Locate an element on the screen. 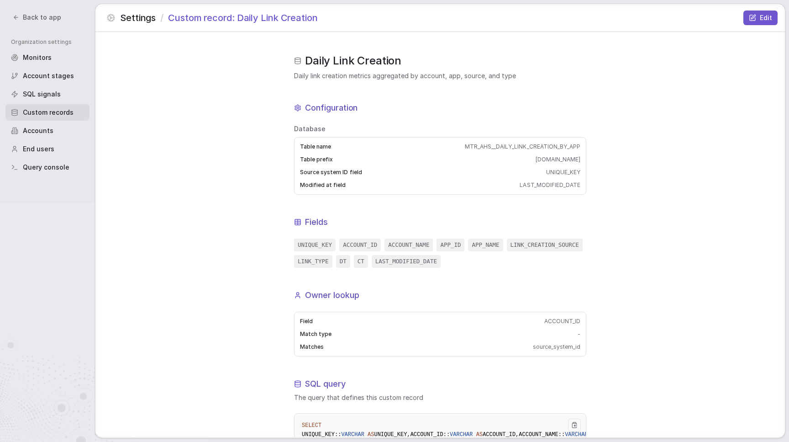 The image size is (789, 442). code: LAST_MODIFIED_DATE is located at coordinates (406, 261).